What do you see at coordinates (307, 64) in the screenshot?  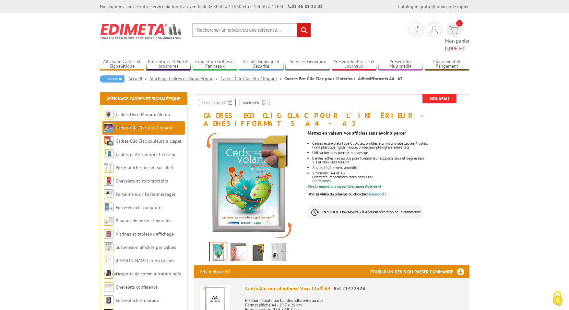 I see `a: Services Généraux` at bounding box center [307, 64].